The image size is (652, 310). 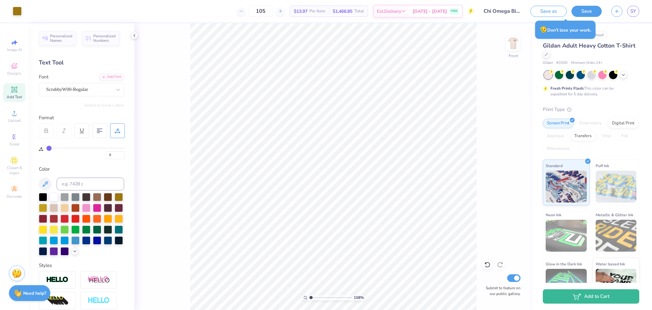 I want to click on span: Total, so click(x=359, y=11).